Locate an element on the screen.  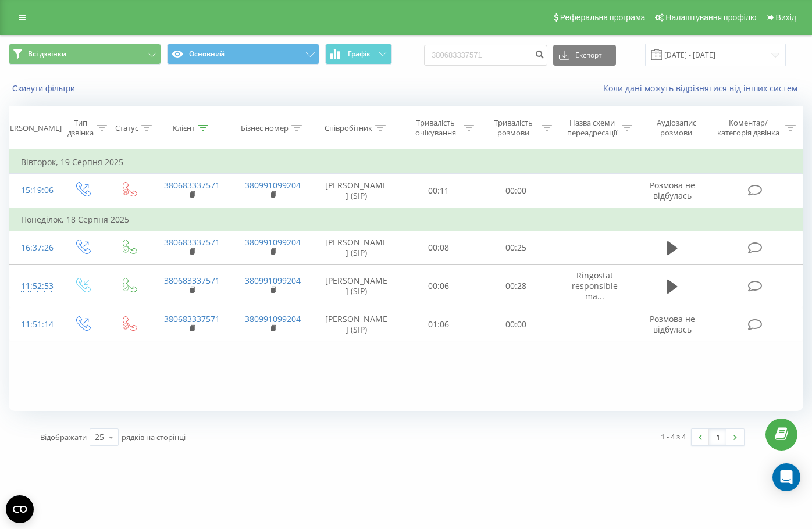
div: Тип дзвінка is located at coordinates (80, 128).